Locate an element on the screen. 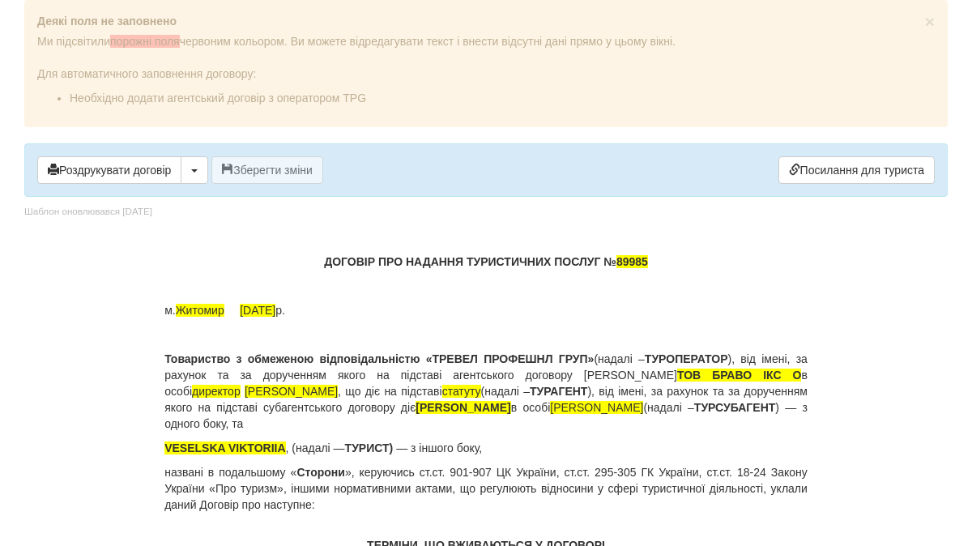 Image resolution: width=972 pixels, height=546 pixels. button: Роздрукувати договір is located at coordinates (109, 170).